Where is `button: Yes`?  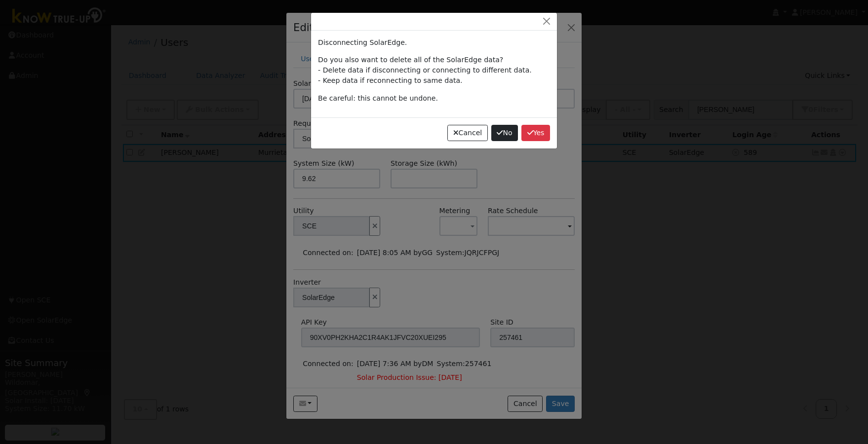 button: Yes is located at coordinates (536, 133).